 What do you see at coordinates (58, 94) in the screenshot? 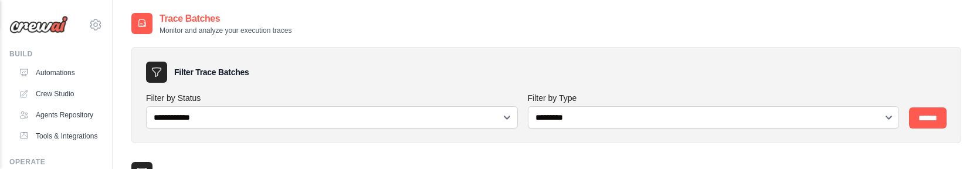
I see `a: Crew Studio` at bounding box center [58, 94].